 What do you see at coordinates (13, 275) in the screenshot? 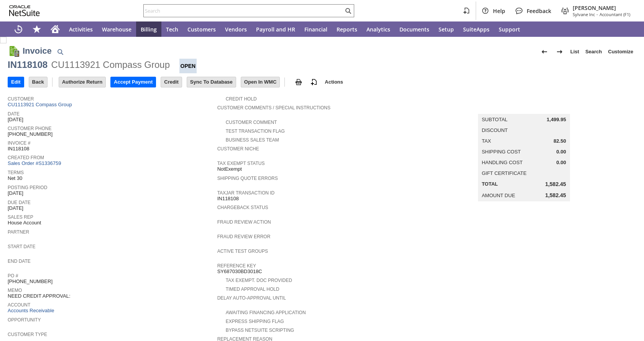
I see `a: PO #` at bounding box center [13, 275].